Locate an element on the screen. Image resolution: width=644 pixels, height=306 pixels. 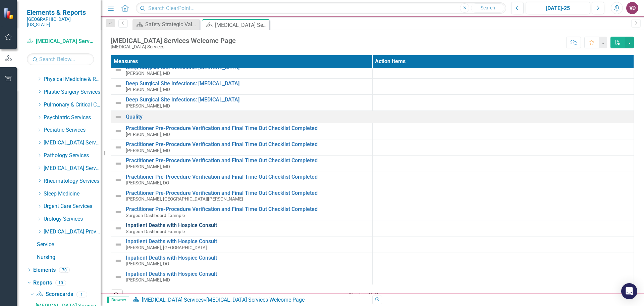
a: Elements is located at coordinates (44, 270).